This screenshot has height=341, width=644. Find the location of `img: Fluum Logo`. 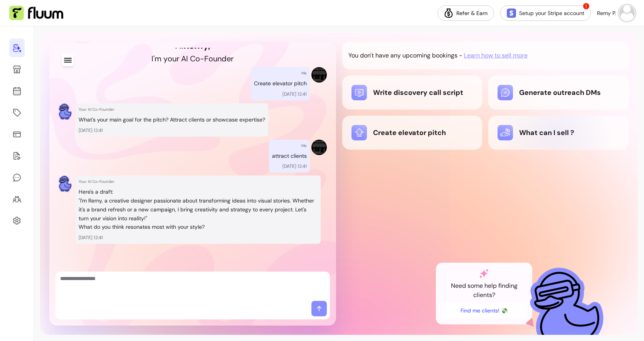

img: Fluum Logo is located at coordinates (36, 13).